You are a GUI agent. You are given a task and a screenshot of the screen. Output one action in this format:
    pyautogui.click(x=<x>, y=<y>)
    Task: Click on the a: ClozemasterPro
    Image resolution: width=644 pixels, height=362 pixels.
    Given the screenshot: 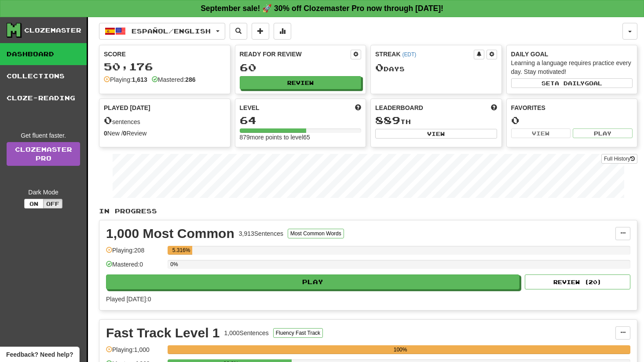 What is the action you would take?
    pyautogui.click(x=43, y=154)
    